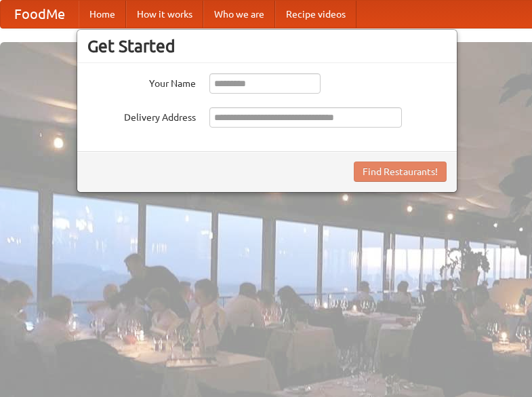  Describe the element at coordinates (142, 115) in the screenshot. I see `label: Delivery Address` at that location.